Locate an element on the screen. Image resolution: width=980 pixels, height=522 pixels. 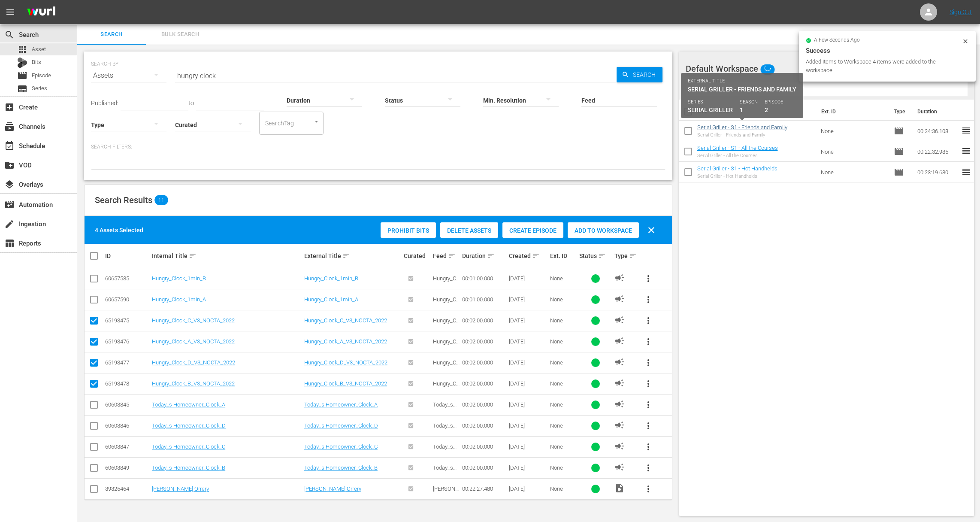
a: Serial Griller - S1 - Friends and Family is located at coordinates (742, 127).